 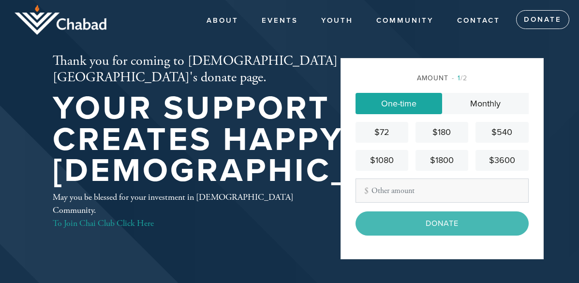 I want to click on a: COMMUNITY, so click(x=405, y=21).